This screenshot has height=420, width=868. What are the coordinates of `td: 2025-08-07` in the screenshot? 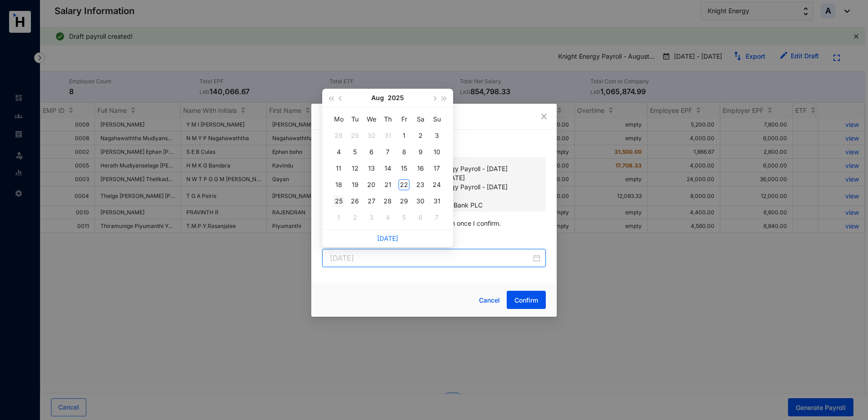 It's located at (388, 152).